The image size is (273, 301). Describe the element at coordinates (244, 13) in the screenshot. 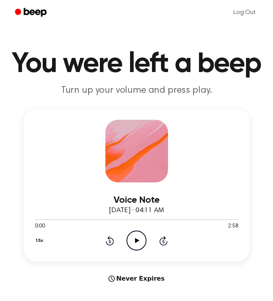

I see `a: Log Out` at that location.